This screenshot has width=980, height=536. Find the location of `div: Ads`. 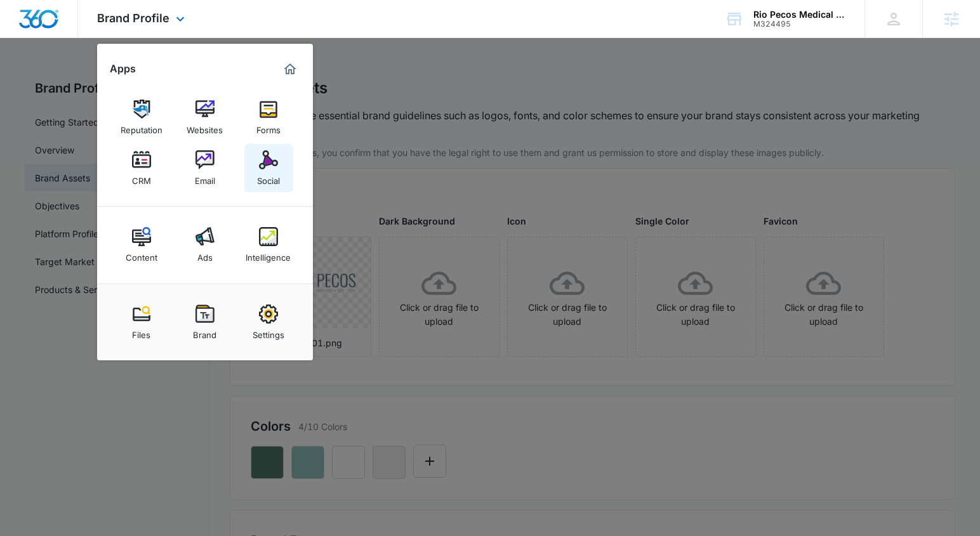

div: Ads is located at coordinates (205, 255).